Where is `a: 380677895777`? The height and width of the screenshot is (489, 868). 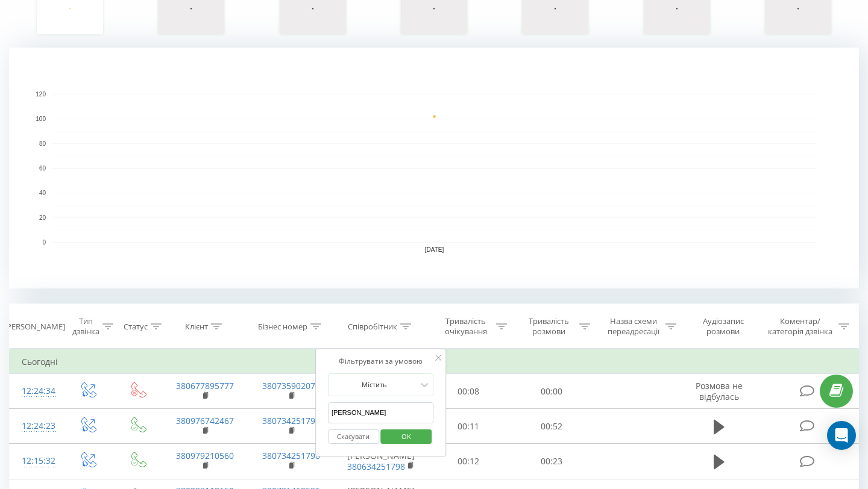 a: 380677895777 is located at coordinates (205, 385).